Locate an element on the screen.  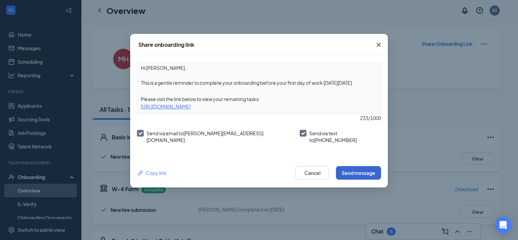
div: Share onboarding link is located at coordinates (166, 45).